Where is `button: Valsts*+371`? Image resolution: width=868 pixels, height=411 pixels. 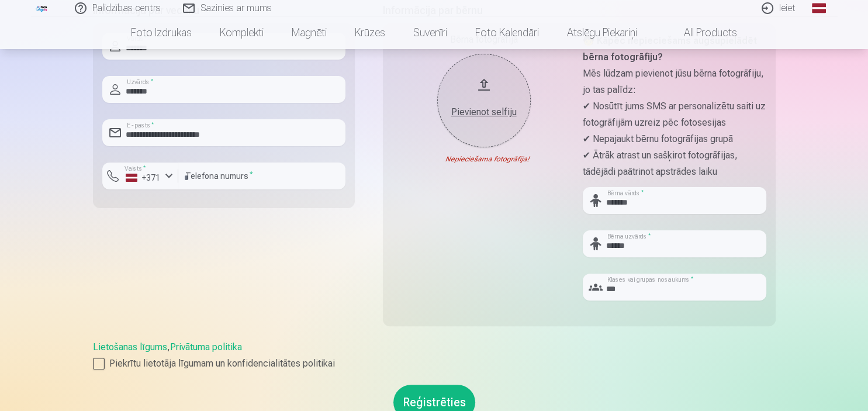 button: Valsts*+371 is located at coordinates (141, 176).